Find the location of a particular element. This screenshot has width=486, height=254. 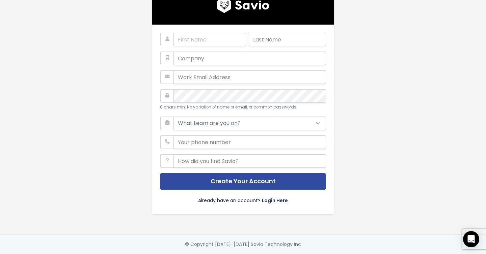

a: Login Here is located at coordinates (275, 201).